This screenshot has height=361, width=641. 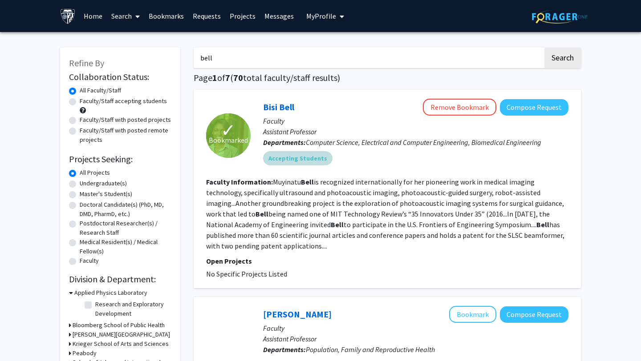 What do you see at coordinates (279, 107) in the screenshot?
I see `a: Bisi Bell` at bounding box center [279, 107].